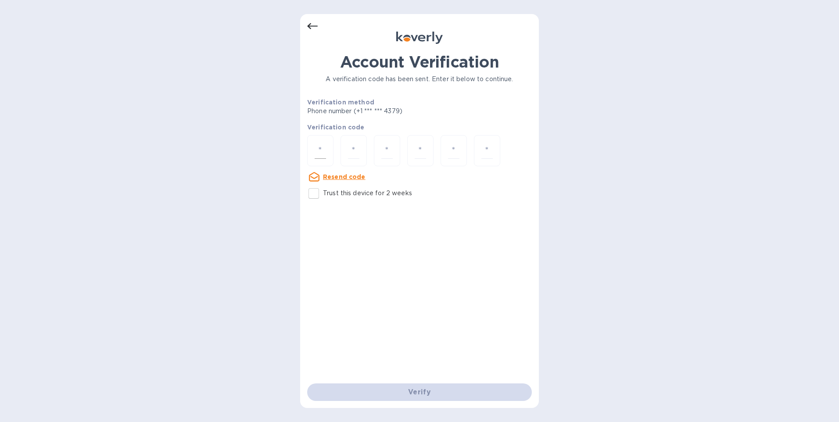 Image resolution: width=839 pixels, height=422 pixels. What do you see at coordinates (344, 177) in the screenshot?
I see `u: Resend code` at bounding box center [344, 177].